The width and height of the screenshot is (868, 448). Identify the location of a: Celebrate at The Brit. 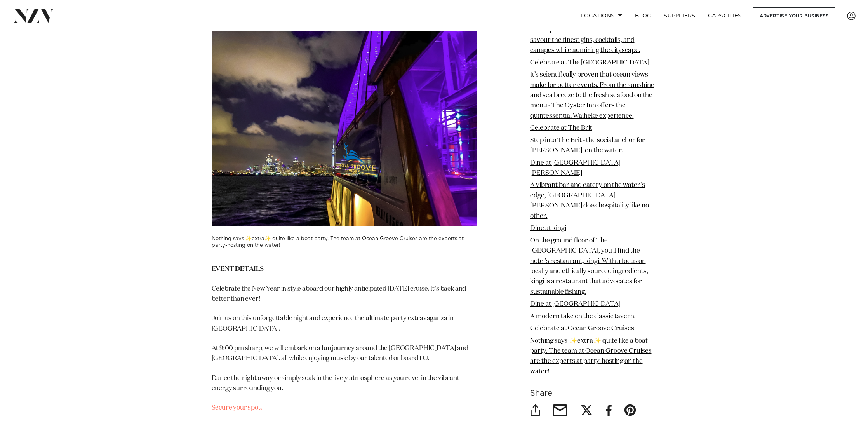
(561, 128).